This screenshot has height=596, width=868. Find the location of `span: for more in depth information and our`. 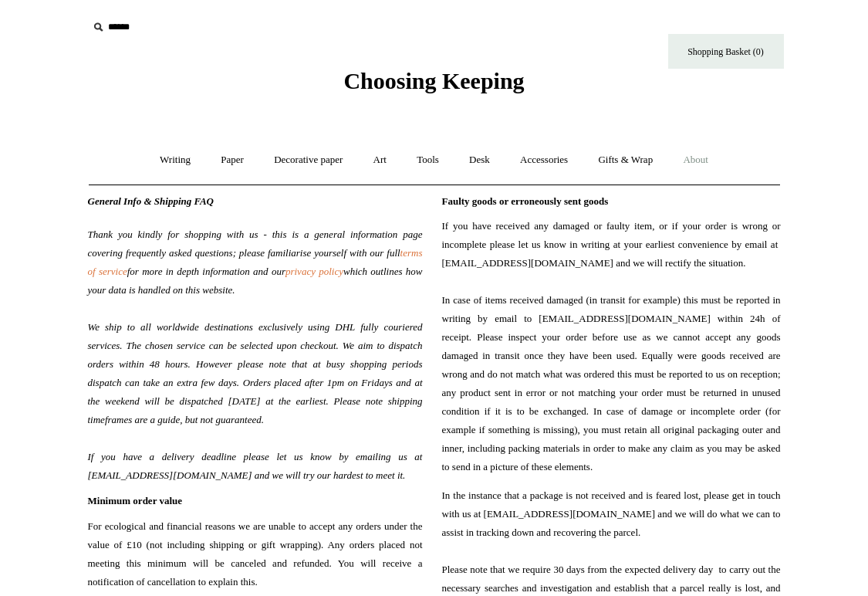

span: for more in depth information and our is located at coordinates (206, 271).